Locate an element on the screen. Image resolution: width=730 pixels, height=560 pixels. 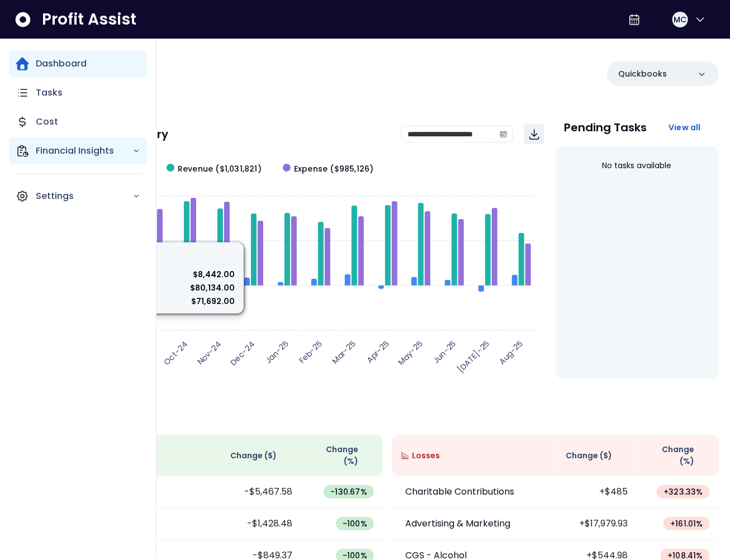
text: Oct-24 is located at coordinates (176, 352).